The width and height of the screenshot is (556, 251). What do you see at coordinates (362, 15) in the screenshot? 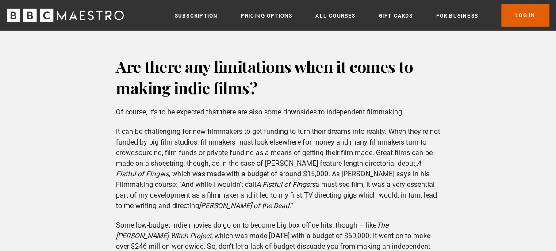
I see `nav: Primary` at bounding box center [362, 15].